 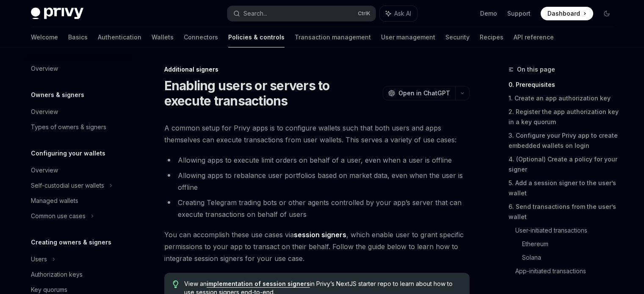 What do you see at coordinates (67, 185) in the screenshot?
I see `div: Self-custodial user wallets` at bounding box center [67, 185].